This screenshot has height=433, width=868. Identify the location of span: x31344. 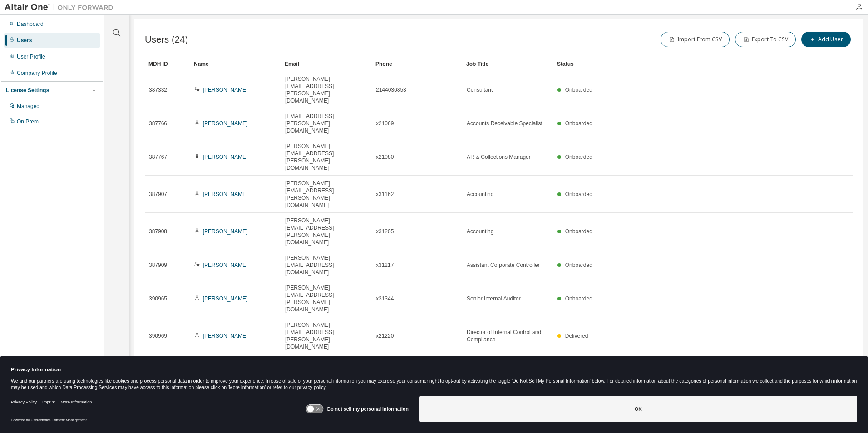
(385, 299).